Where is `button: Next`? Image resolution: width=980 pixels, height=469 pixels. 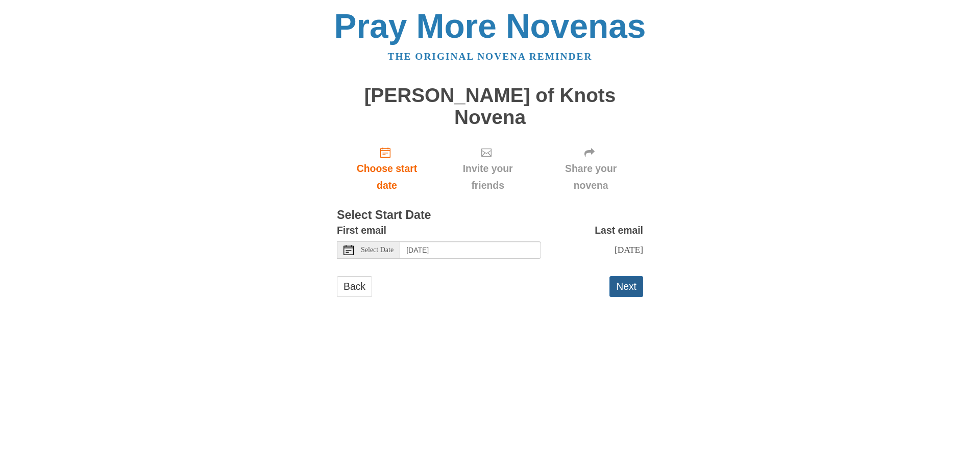
button: Next is located at coordinates (627, 287).